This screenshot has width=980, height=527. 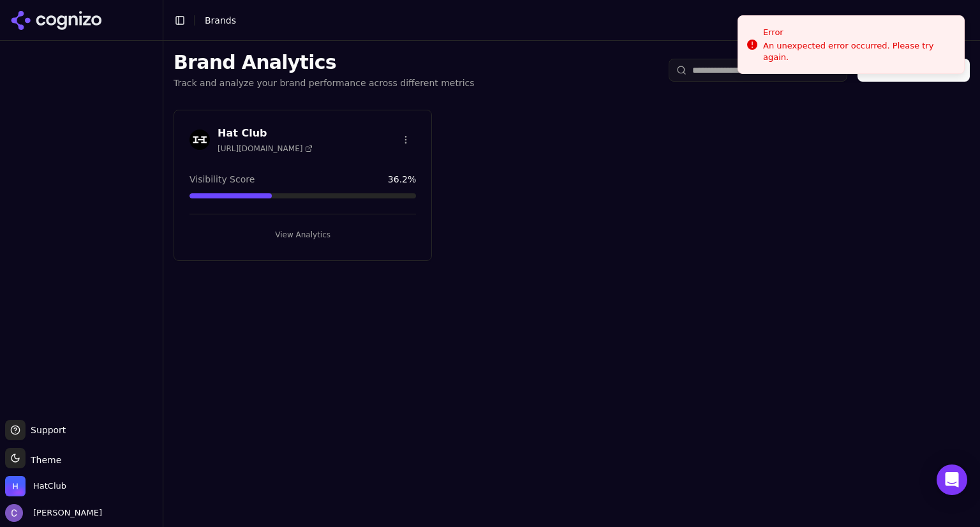 I want to click on div: An unexpected error occurred. Please try again., so click(x=859, y=52).